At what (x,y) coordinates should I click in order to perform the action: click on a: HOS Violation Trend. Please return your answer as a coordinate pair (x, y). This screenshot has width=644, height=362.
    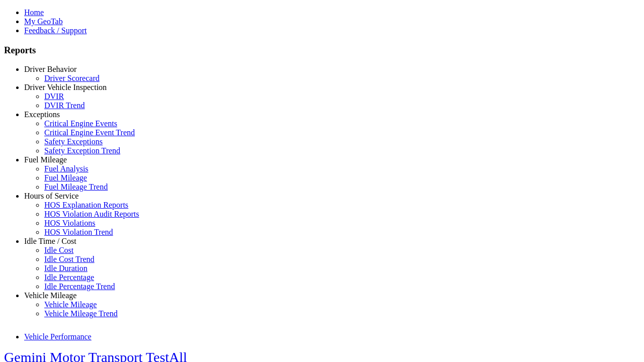
    Looking at the image, I should click on (78, 232).